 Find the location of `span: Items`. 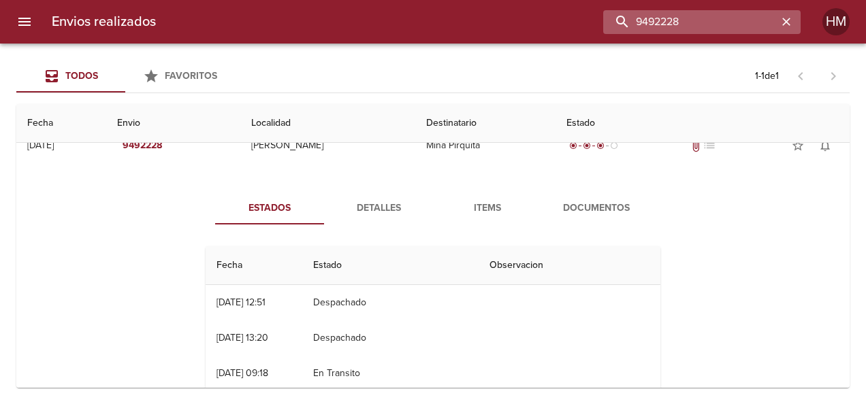

span: Items is located at coordinates (487, 208).